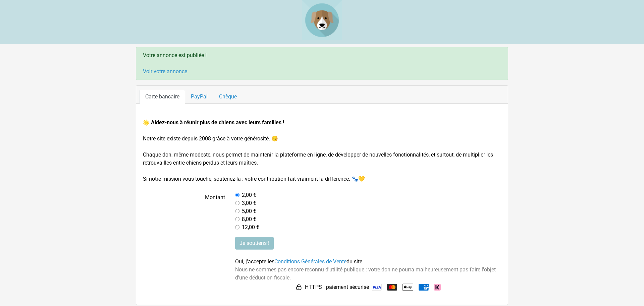 This screenshot has height=306, width=644. What do you see at coordinates (299, 261) in the screenshot?
I see `span: Oui, j'accepte les du site.` at bounding box center [299, 261].